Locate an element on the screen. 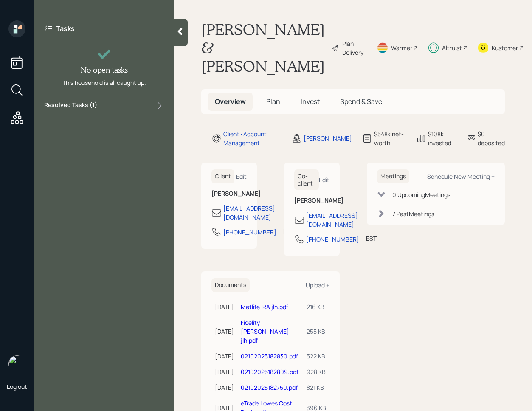 The height and width of the screenshot is (411, 532). a: 02102025182809.pdf is located at coordinates (269, 372).